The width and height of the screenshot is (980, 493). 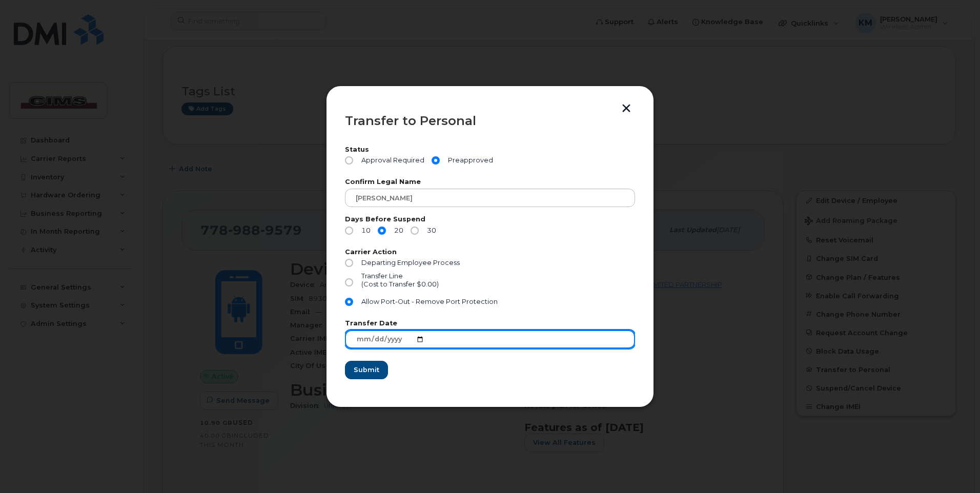 What do you see at coordinates (350, 302) in the screenshot?
I see `input: Allow Port-Out - Remove Port Protection` at bounding box center [350, 302].